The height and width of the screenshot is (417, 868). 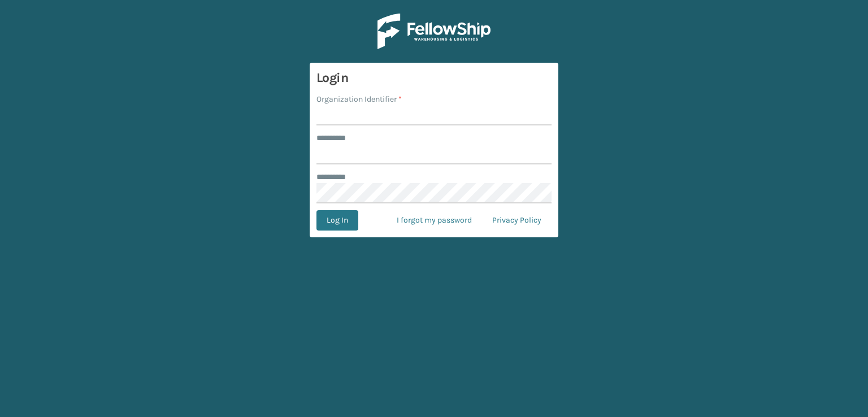 What do you see at coordinates (434, 220) in the screenshot?
I see `a: I forgot my password` at bounding box center [434, 220].